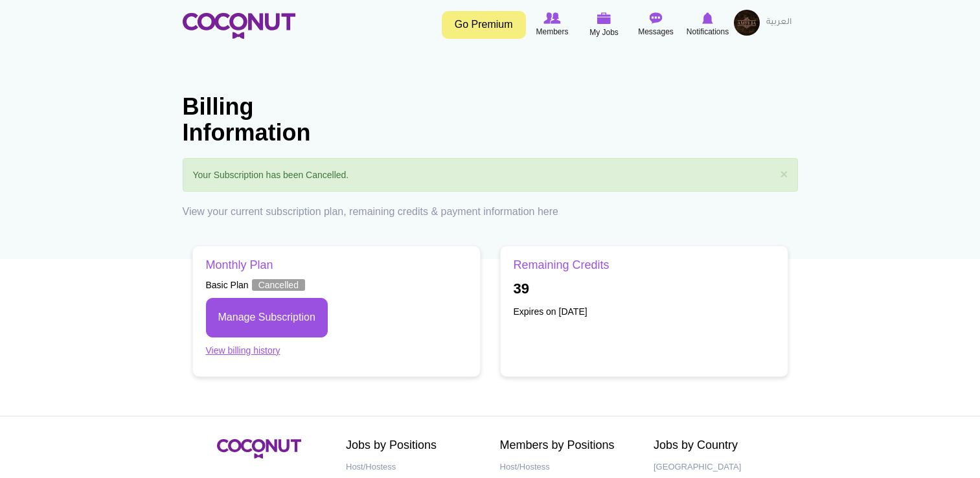 This screenshot has width=980, height=478. Describe the element at coordinates (778, 23) in the screenshot. I see `a: العربية` at that location.